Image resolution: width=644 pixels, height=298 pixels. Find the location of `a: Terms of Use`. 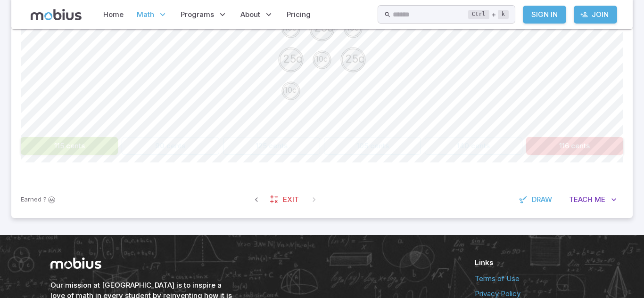

a: Terms of Use is located at coordinates (534, 279).